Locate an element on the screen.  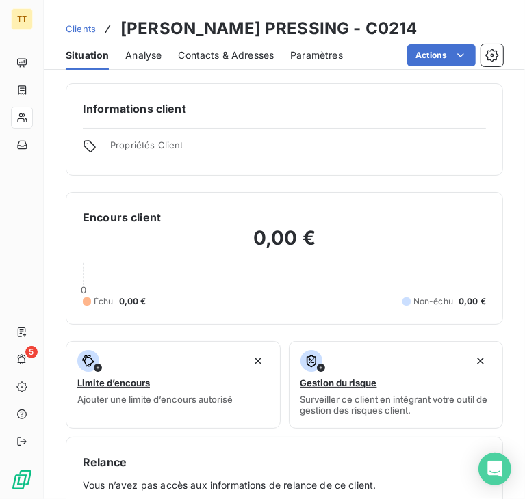
h6: Encours client is located at coordinates (122, 217).